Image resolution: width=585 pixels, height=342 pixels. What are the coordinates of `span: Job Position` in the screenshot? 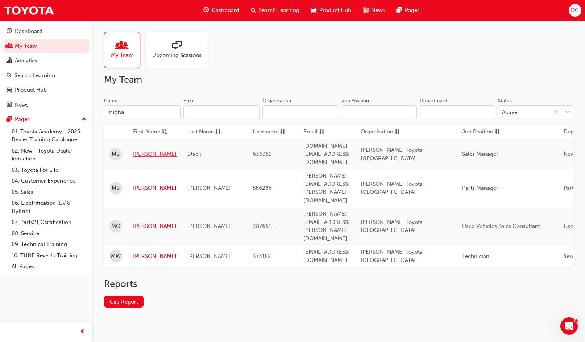 It's located at (478, 132).